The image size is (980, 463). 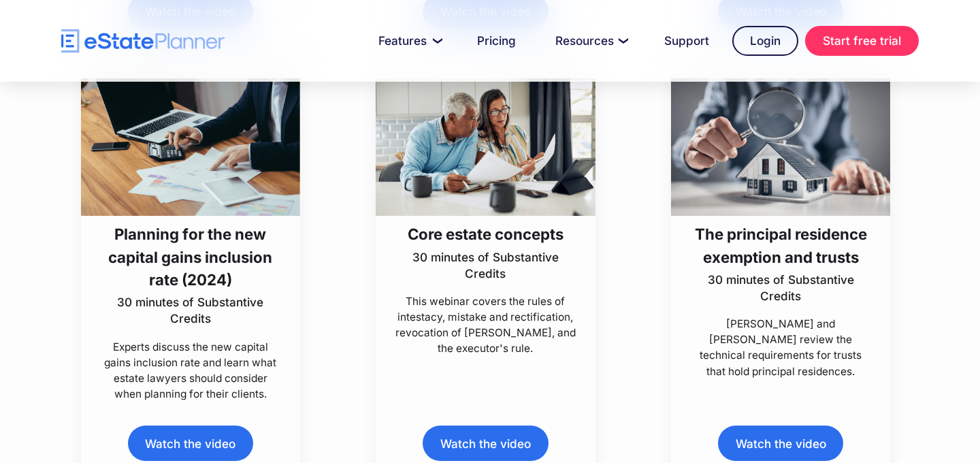 What do you see at coordinates (408, 41) in the screenshot?
I see `a: Features` at bounding box center [408, 41].